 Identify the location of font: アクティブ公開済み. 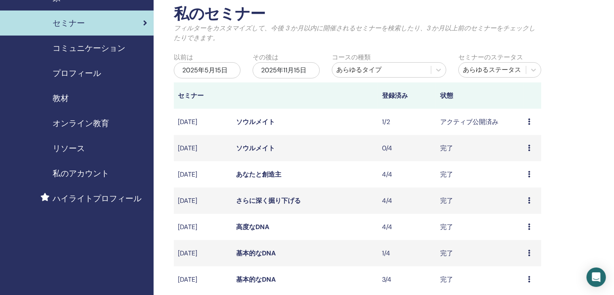
(469, 122).